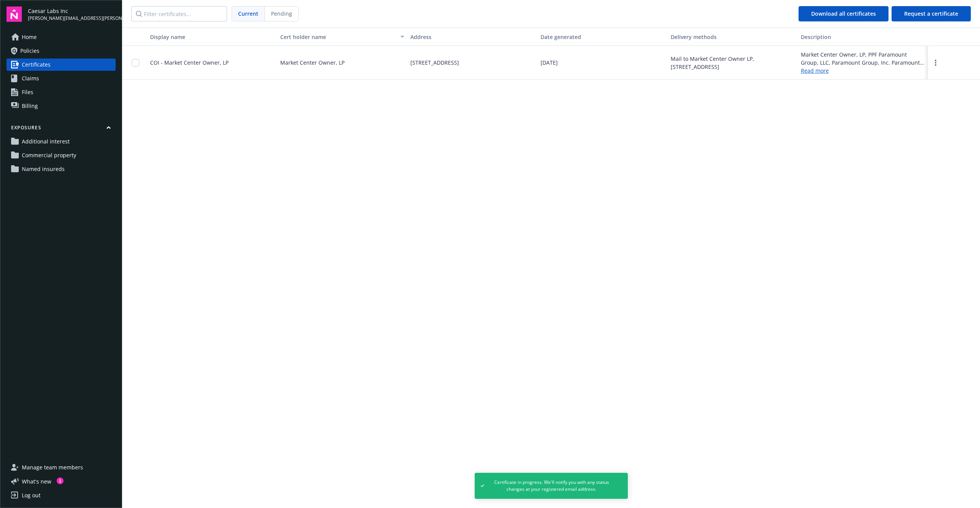  Describe the element at coordinates (31, 496) in the screenshot. I see `div: Log out` at that location.